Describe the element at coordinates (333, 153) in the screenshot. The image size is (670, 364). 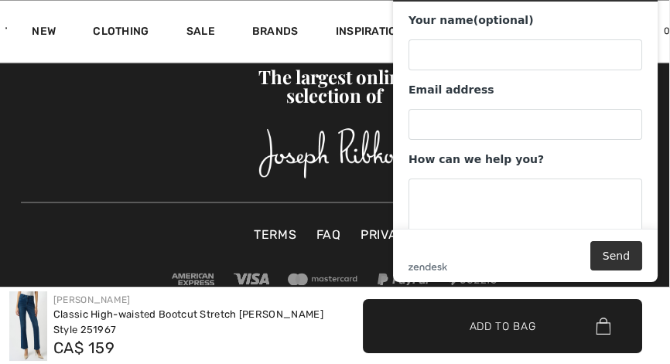
I see `img: Joseph Ribkoff` at that location.